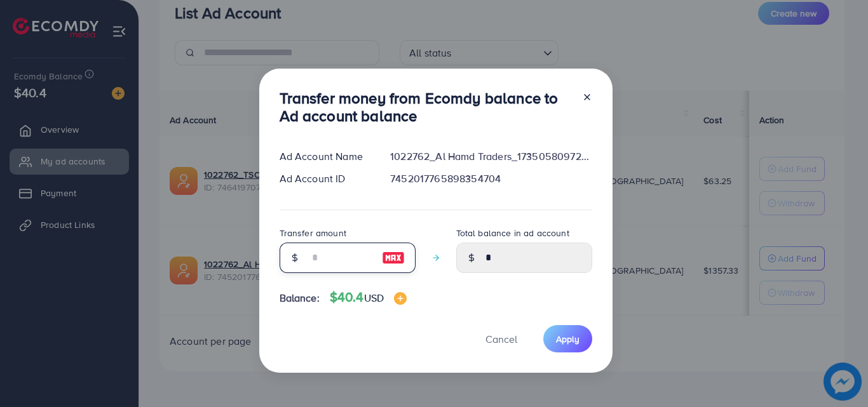 The image size is (868, 407). What do you see at coordinates (299, 298) in the screenshot?
I see `span: Balance:` at bounding box center [299, 298].